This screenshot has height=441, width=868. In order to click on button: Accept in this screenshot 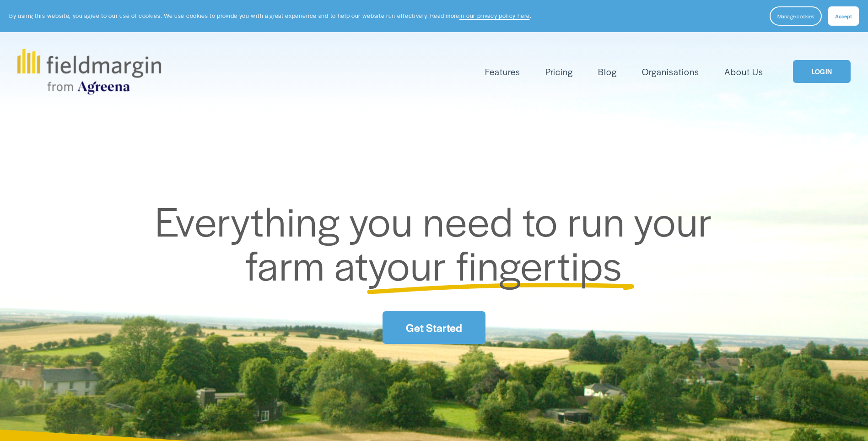, I will do `click(843, 16)`.